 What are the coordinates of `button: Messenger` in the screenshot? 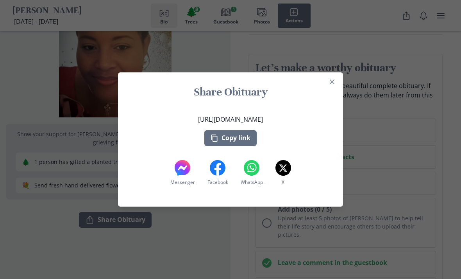 It's located at (183, 173).